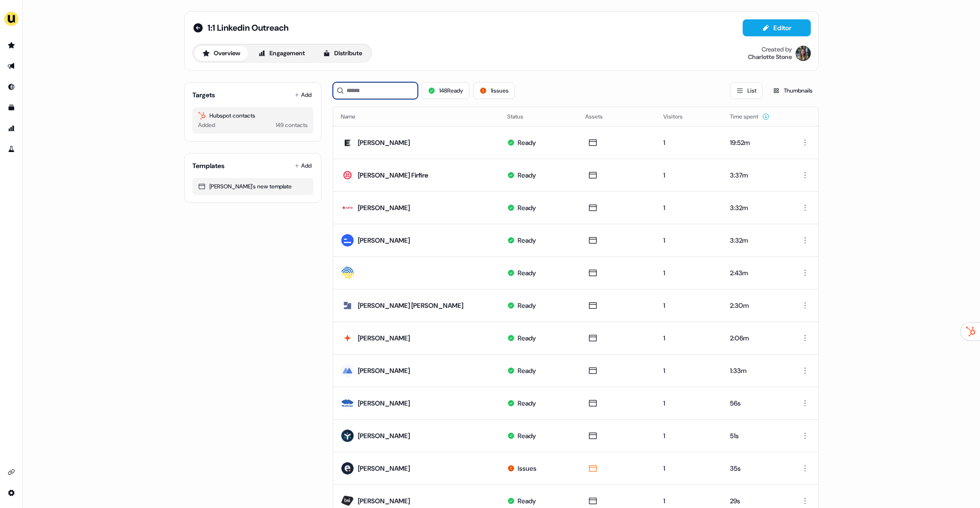 This screenshot has height=508, width=980. What do you see at coordinates (777, 29) in the screenshot?
I see `a: Editor` at bounding box center [777, 29].